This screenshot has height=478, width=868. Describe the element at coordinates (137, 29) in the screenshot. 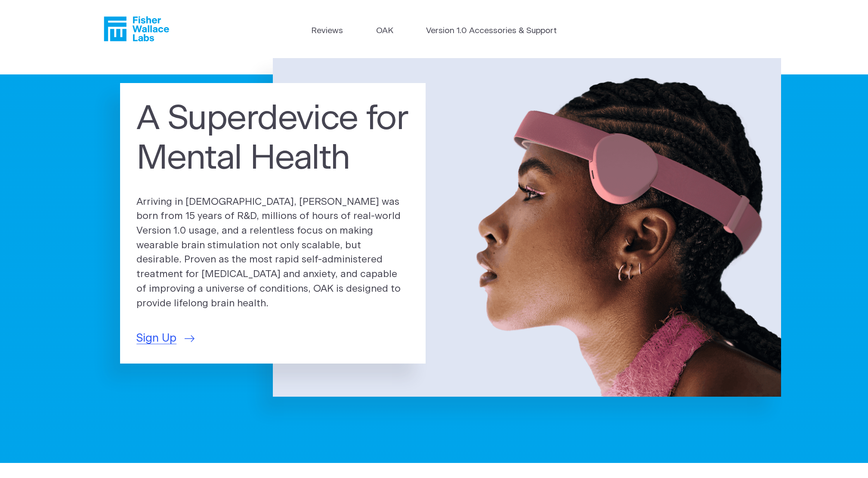

I see `a: Fisher Wallace` at that location.